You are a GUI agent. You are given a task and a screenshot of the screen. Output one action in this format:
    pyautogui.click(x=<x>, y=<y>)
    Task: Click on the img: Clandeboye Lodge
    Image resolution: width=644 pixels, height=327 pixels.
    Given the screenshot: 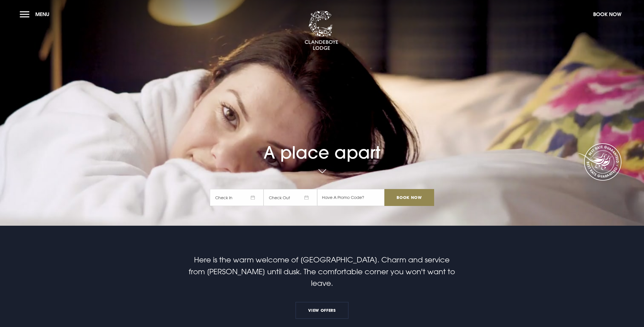 What is the action you would take?
    pyautogui.click(x=321, y=31)
    